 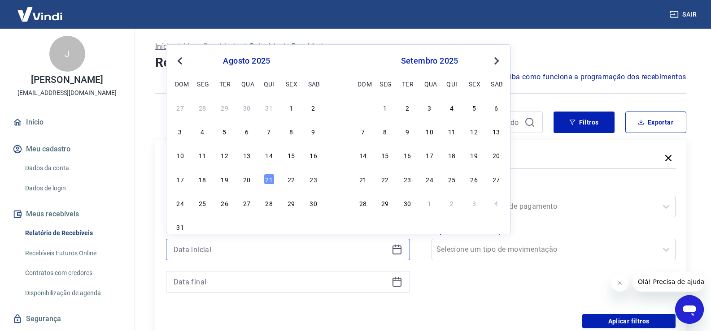 I want to click on button: Aplicar filtros, so click(x=629, y=322).